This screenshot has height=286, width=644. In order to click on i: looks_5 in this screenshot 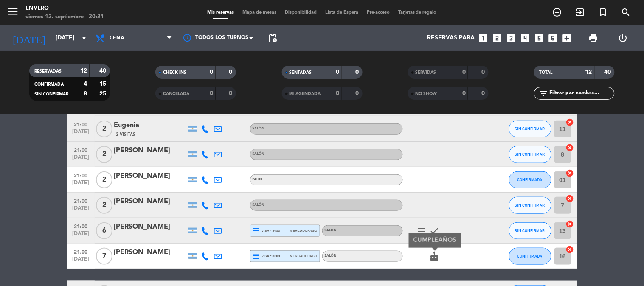, I will do `click(539, 38)`.